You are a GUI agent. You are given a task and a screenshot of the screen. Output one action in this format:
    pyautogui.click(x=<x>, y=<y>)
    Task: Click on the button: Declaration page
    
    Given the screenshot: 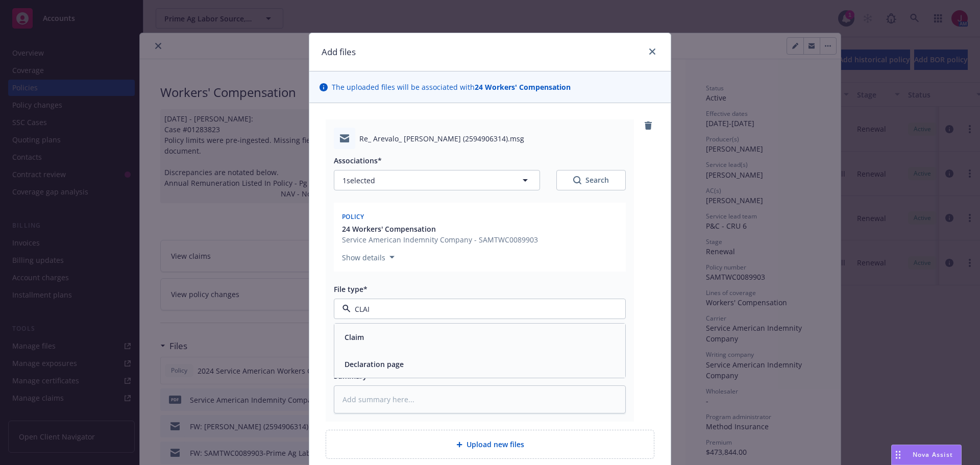 What is the action you would take?
    pyautogui.click(x=374, y=364)
    